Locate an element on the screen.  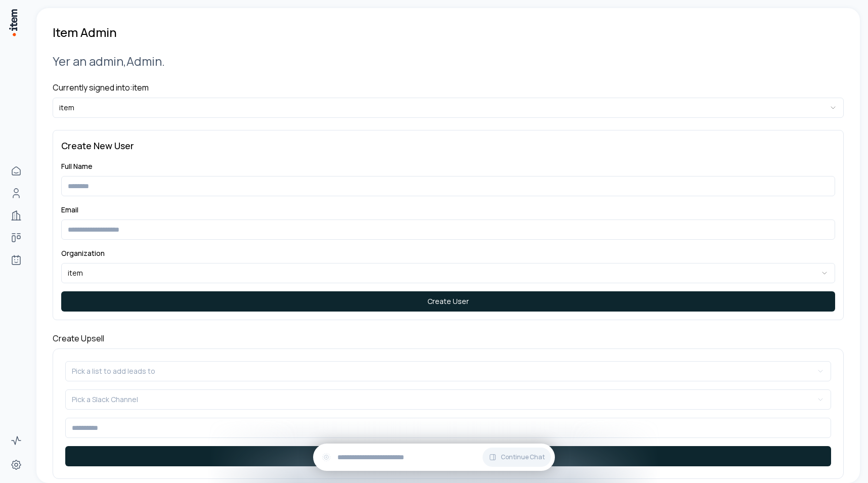
a: Agents is located at coordinates (16, 260).